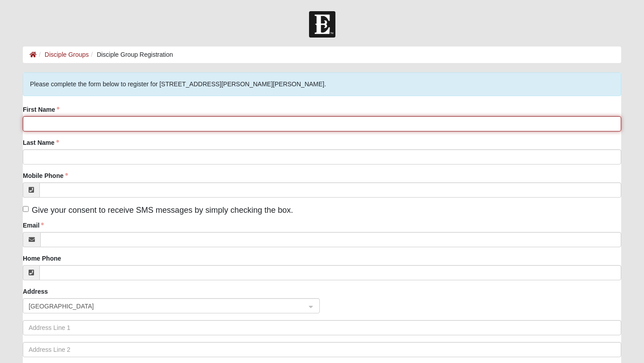 Image resolution: width=644 pixels, height=363 pixels. I want to click on input: Address Line 2, so click(322, 349).